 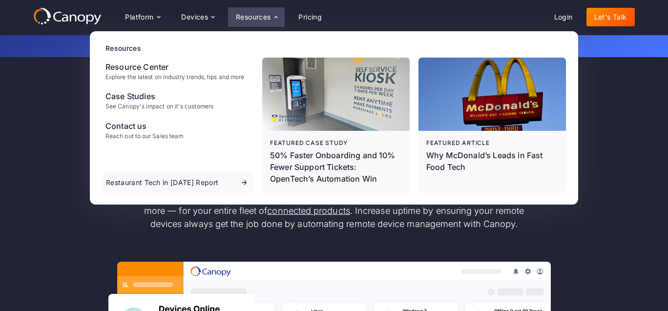 What do you see at coordinates (334, 118) in the screenshot?
I see `nav: Resources` at bounding box center [334, 118].